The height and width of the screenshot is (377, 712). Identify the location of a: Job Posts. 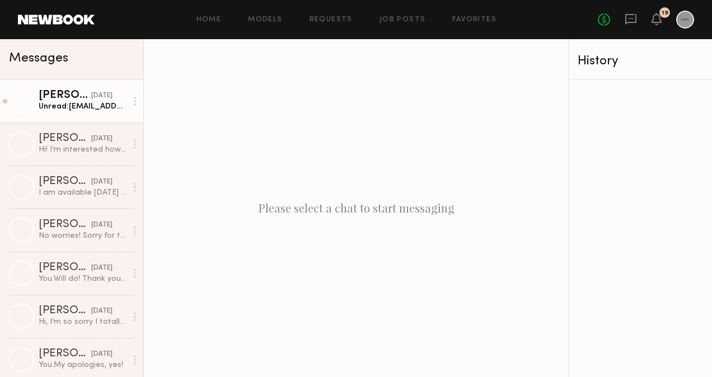
(402, 20).